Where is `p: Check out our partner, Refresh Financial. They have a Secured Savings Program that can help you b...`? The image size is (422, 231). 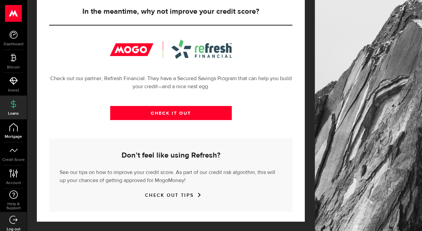
p: Check out our partner, Refresh Financial. They have a Secured Savings Program that can help you b... is located at coordinates (171, 83).